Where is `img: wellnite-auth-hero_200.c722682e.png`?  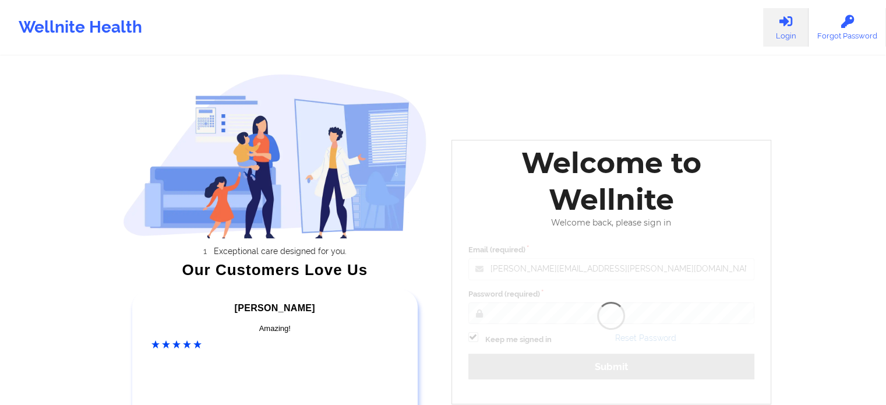
img: wellnite-auth-hero_200.c722682e.png is located at coordinates (275, 155).